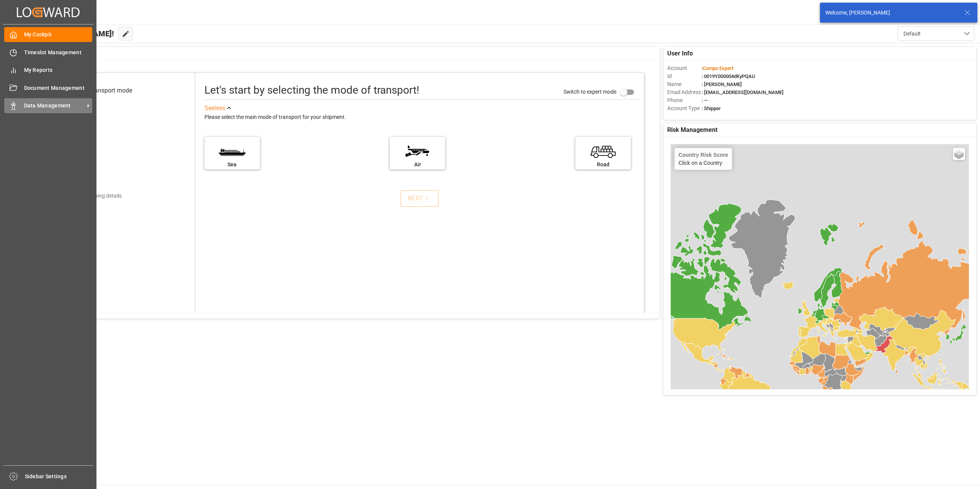 The height and width of the screenshot is (489, 980). I want to click on span: Account Type, so click(684, 108).